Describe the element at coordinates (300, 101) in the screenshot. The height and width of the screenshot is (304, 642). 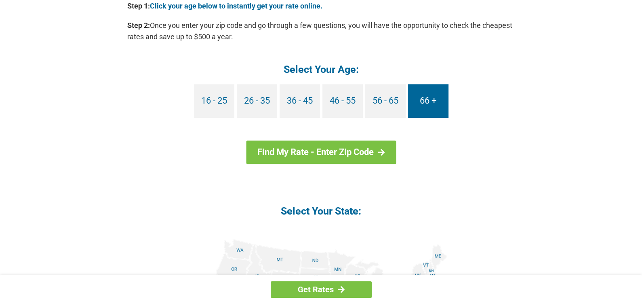
I see `a: 36 - 45` at that location.